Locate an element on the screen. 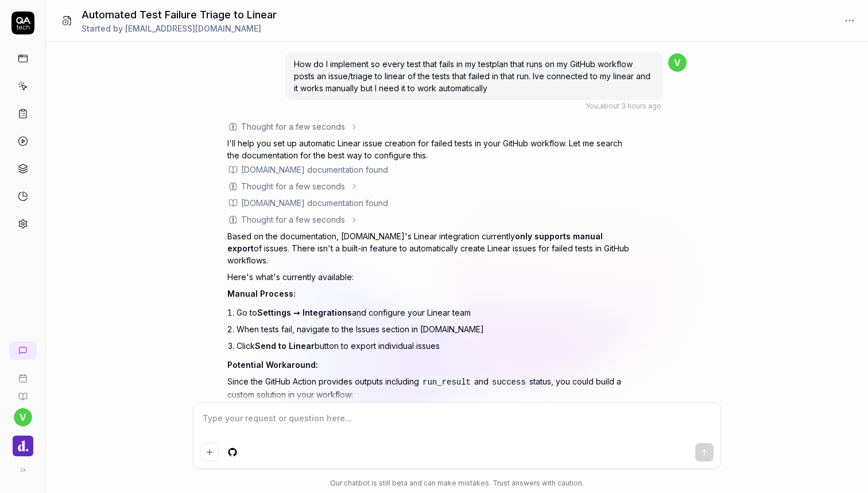 Image resolution: width=868 pixels, height=493 pixels. code: run_result is located at coordinates (447, 382).